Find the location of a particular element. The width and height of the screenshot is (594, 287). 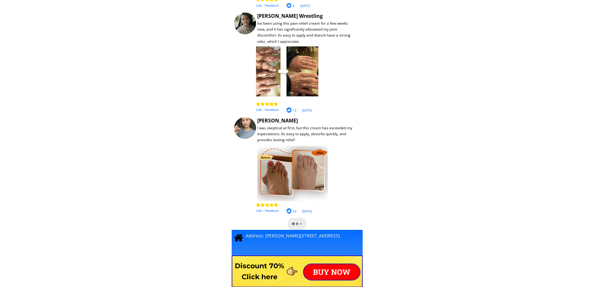

div: I was skeptical at first, but this cream has exceeded my expectations. Its easy to apply, absorbs... is located at coordinates (307, 134).